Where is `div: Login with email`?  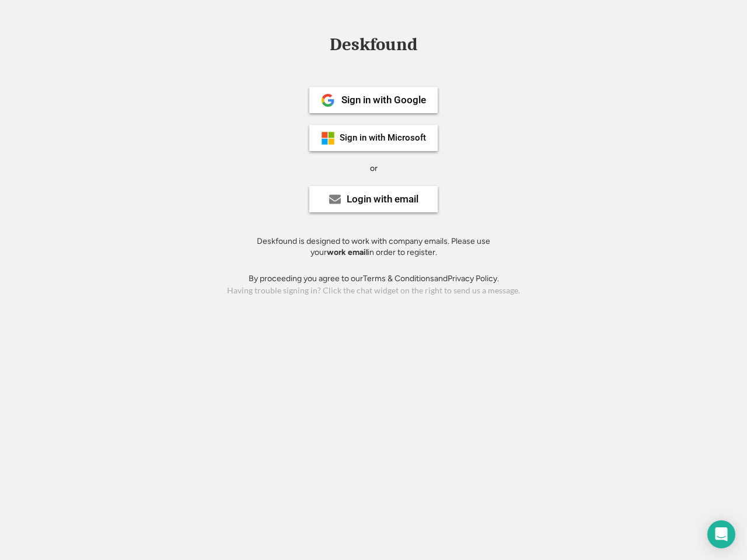
div: Login with email is located at coordinates (383, 199).